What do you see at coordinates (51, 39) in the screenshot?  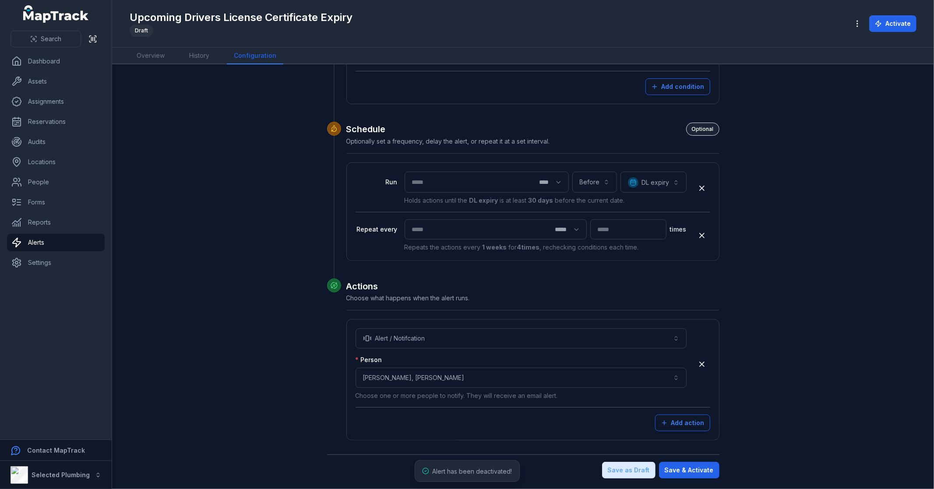 I see `span: Search` at bounding box center [51, 39].